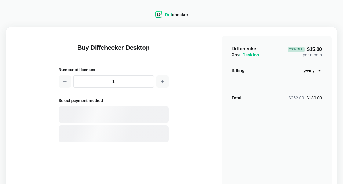 The image size is (343, 184). What do you see at coordinates (114, 101) in the screenshot?
I see `h2: Select payment method` at bounding box center [114, 101].